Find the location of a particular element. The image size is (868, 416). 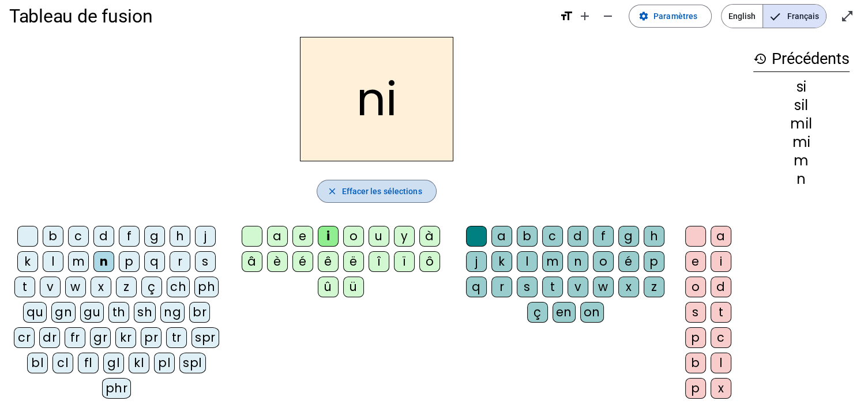

div: fl is located at coordinates (89, 363).